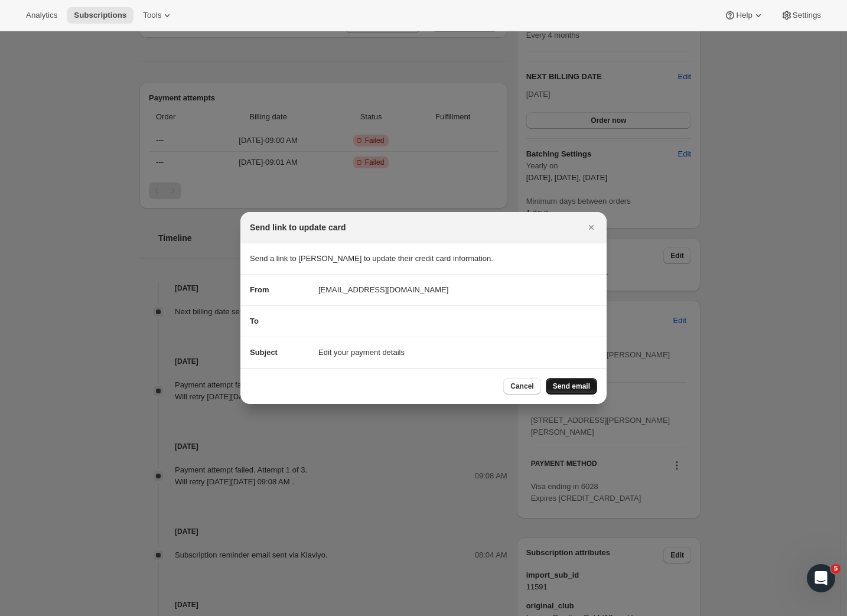 This screenshot has width=847, height=616. What do you see at coordinates (42, 16) in the screenshot?
I see `span: Analytics` at bounding box center [42, 16].